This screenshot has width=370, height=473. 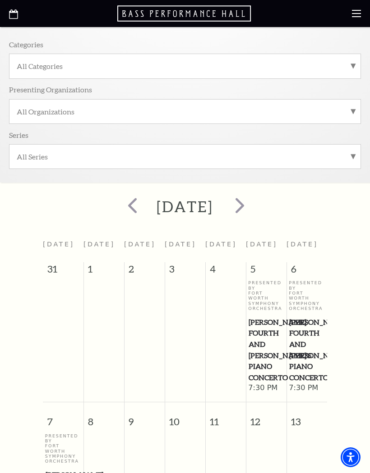 What do you see at coordinates (266, 271) in the screenshot?
I see `span: 5` at bounding box center [266, 271].